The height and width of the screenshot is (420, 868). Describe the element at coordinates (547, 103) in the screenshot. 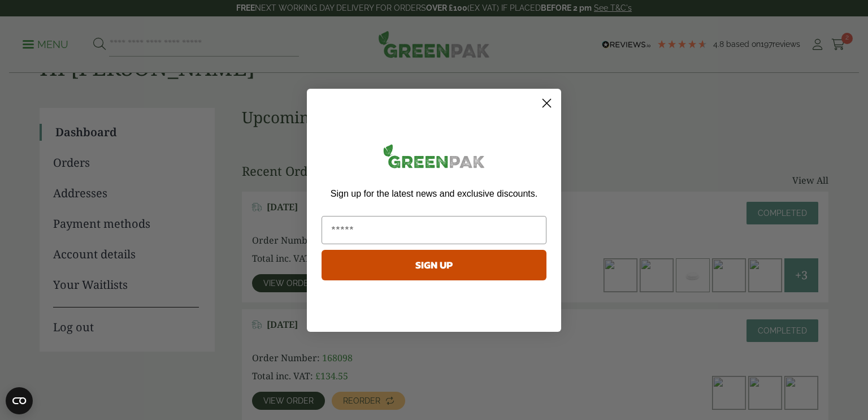

I see `button: Close dialog` at that location.